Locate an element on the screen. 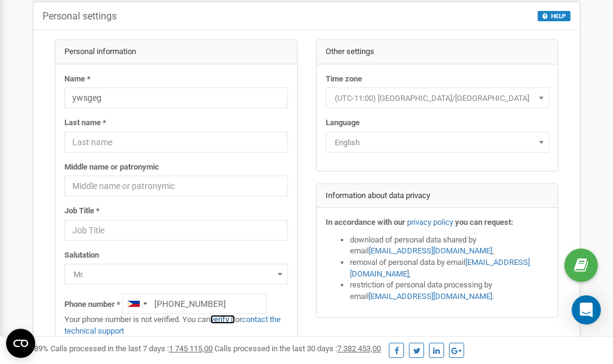 The width and height of the screenshot is (613, 364). div: Information about data privacy is located at coordinates (437, 196).